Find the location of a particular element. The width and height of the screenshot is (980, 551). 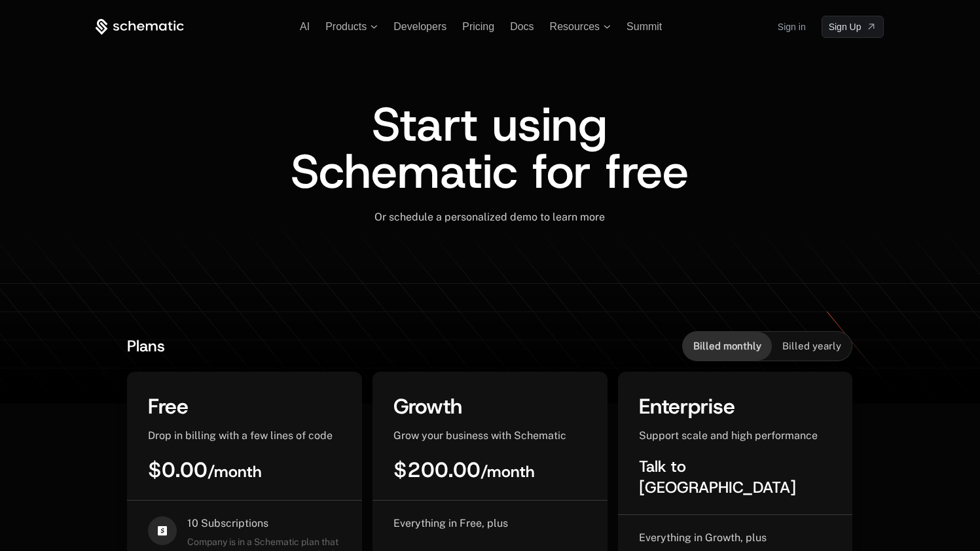

i: cashapp is located at coordinates (163, 530).